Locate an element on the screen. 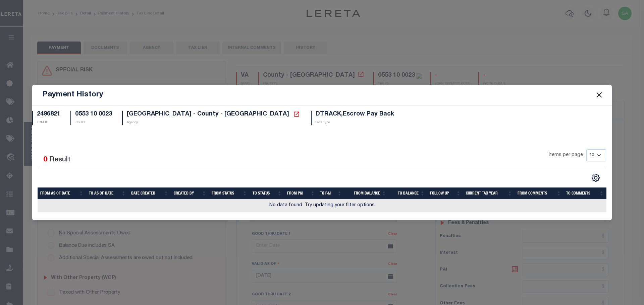  p: Tax ID is located at coordinates (94, 122).